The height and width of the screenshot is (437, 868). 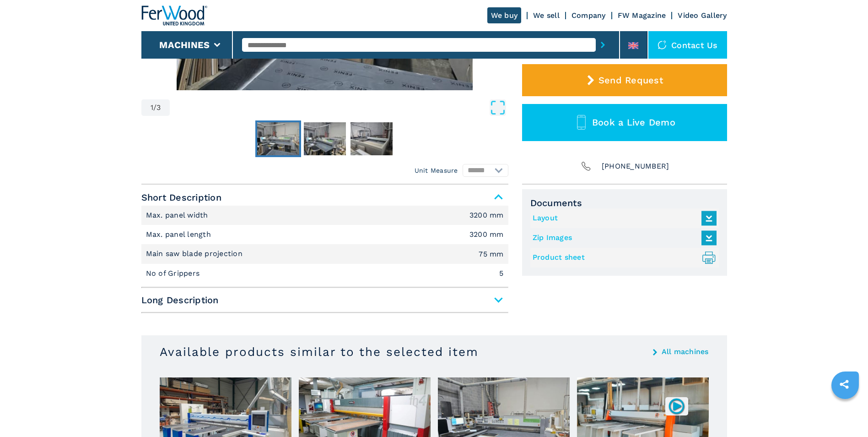 What do you see at coordinates (504, 15) in the screenshot?
I see `a: We buy` at bounding box center [504, 15].